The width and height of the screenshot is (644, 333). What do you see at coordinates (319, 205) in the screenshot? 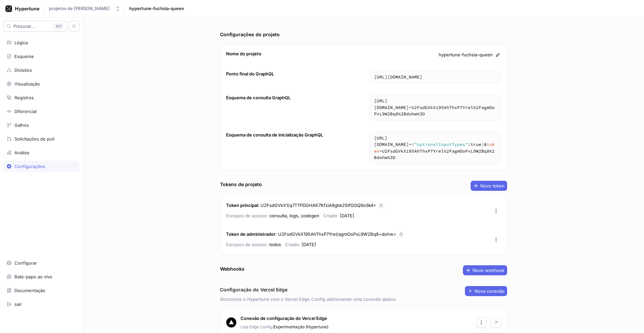
I see `font: U2FsdGVkX1/q7TTPDGHAK7KfziA8gbk25tfGOQ9oSk4=` at bounding box center [319, 205].